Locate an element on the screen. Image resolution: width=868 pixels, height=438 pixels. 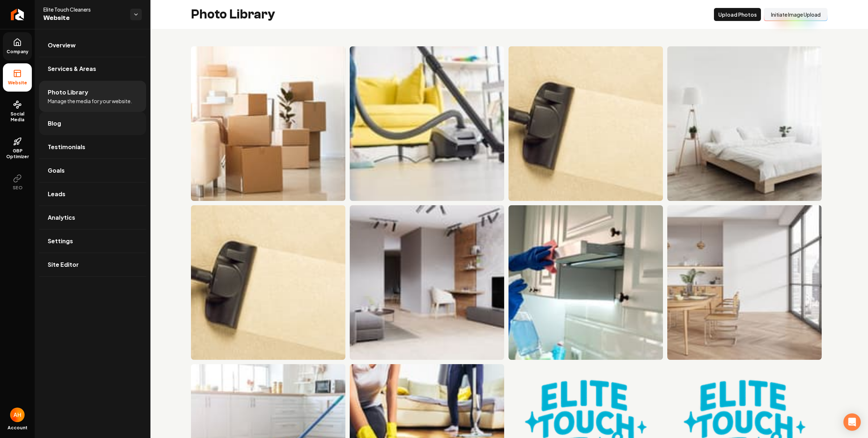
span: GBP Optimizer is located at coordinates (18, 153).